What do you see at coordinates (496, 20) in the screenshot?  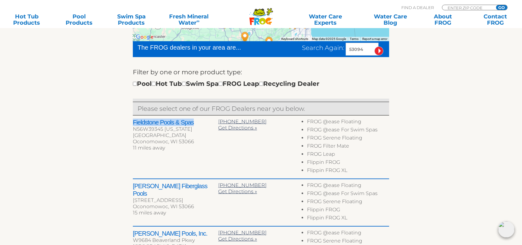 I see `a: ContactFROG` at bounding box center [496, 20].